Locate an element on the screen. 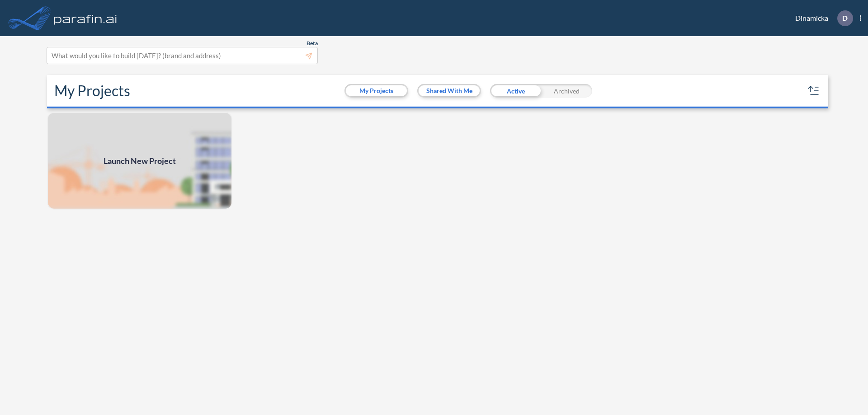 Image resolution: width=868 pixels, height=415 pixels. button: My Projects is located at coordinates (376, 90).